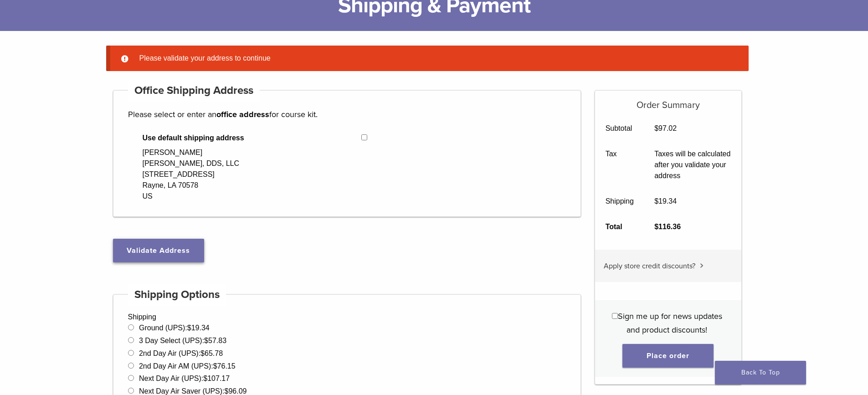  I want to click on p: Please select or enter an for course kit., so click(347, 114).